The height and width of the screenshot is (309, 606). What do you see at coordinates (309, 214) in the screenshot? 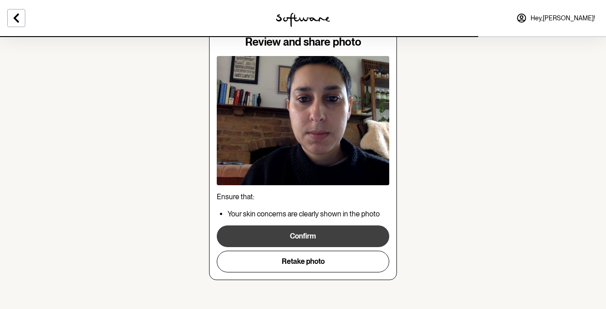
I see `p: Your skin concerns are clearly shown in the photo` at bounding box center [309, 214].